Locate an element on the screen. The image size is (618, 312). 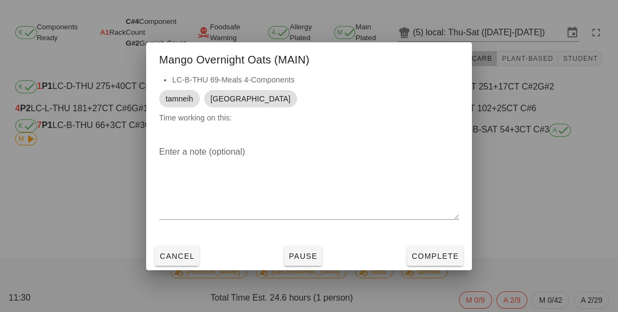
span: Pause is located at coordinates (303, 256).